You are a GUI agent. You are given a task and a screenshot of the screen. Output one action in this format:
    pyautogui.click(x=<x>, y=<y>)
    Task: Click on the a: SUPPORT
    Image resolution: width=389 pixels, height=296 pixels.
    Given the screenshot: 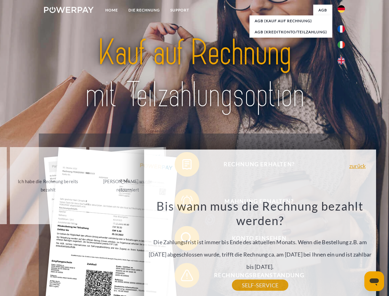 What is the action you would take?
    pyautogui.click(x=180, y=10)
    